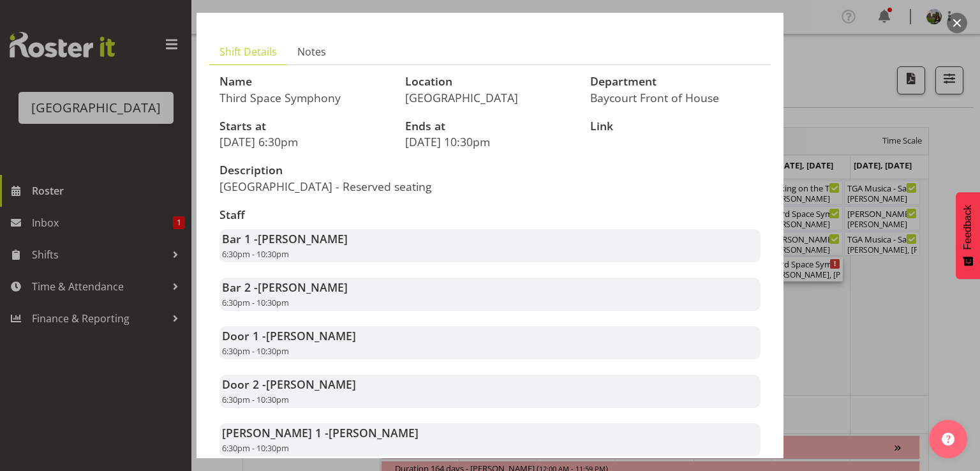 Image resolution: width=980 pixels, height=471 pixels. What do you see at coordinates (675, 126) in the screenshot?
I see `h3: Link` at bounding box center [675, 126].